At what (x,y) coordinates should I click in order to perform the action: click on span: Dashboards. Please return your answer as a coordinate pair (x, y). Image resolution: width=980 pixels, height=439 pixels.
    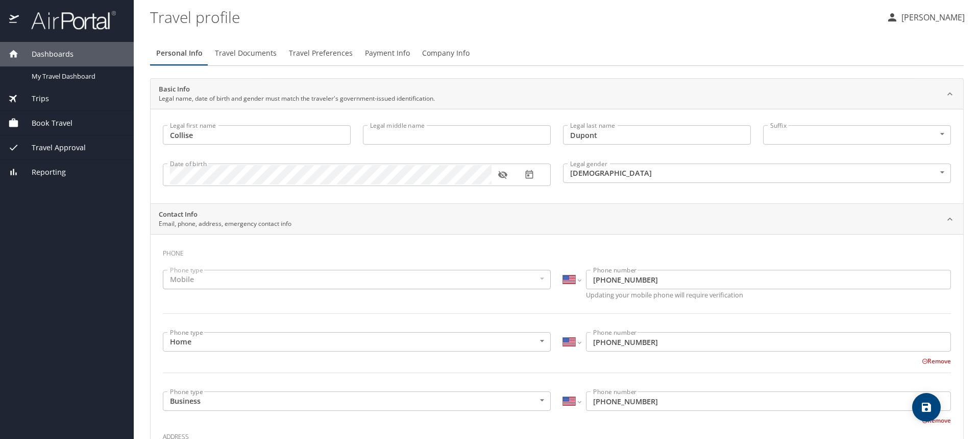
    Looking at the image, I should click on (46, 54).